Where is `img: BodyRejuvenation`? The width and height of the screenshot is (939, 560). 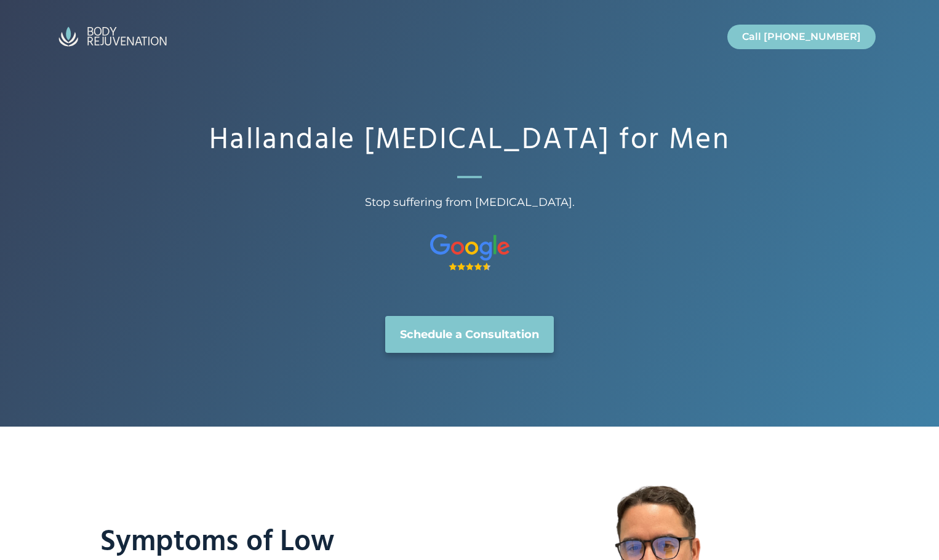
img: BodyRejuvenation is located at coordinates (112, 37).